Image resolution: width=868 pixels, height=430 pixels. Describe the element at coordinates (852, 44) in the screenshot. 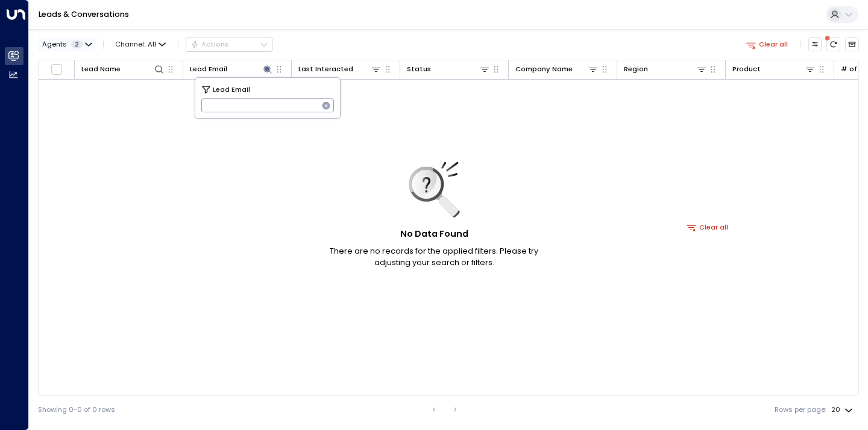

I see `button: Archived Leads` at that location.